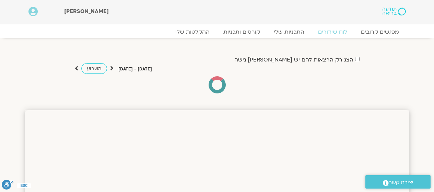 The height and width of the screenshot is (192, 434). I want to click on a: קורסים ותכניות, so click(242, 32).